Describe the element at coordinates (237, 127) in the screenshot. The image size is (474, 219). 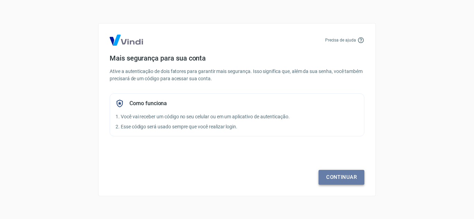
I see `p: 2. Esse código será usado sempre que você realizar login.` at that location.